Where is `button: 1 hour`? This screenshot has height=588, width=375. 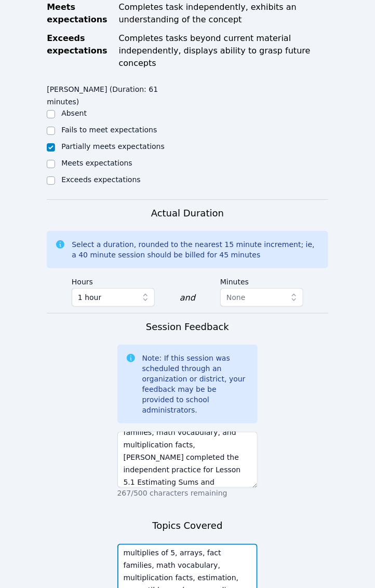
button: 1 hour is located at coordinates (113, 297).